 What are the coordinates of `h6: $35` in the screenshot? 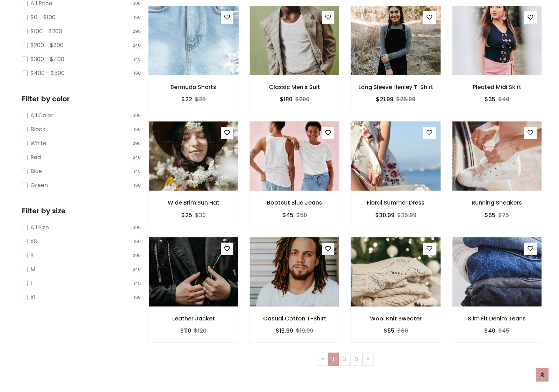 It's located at (490, 99).